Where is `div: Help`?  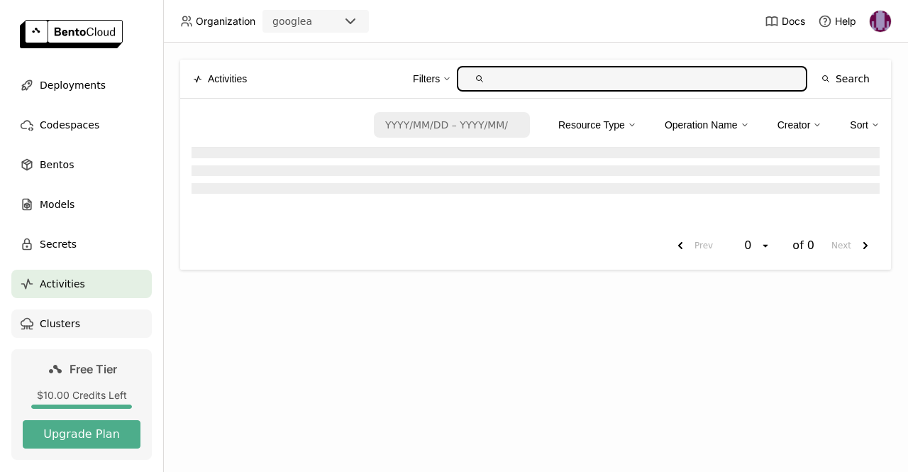
div: Help is located at coordinates (837, 21).